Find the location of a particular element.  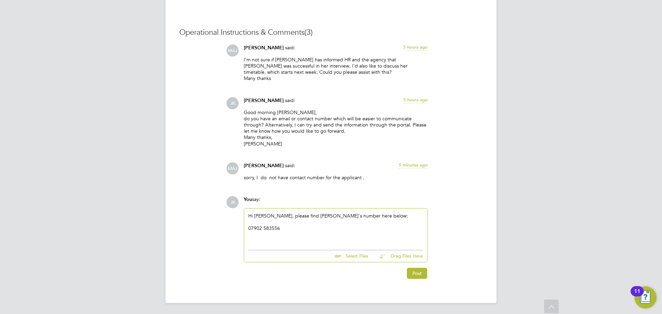

span: (3) is located at coordinates (309, 32).